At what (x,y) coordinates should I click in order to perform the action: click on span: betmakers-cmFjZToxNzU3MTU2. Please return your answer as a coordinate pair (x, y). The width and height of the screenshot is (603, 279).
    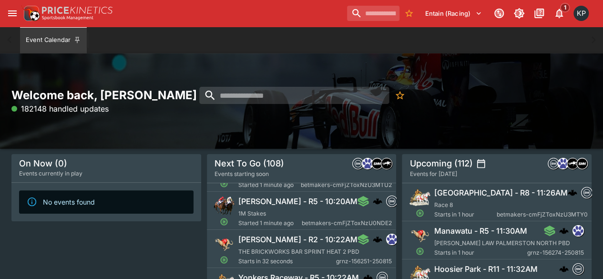
    Looking at the image, I should click on (346, 185).